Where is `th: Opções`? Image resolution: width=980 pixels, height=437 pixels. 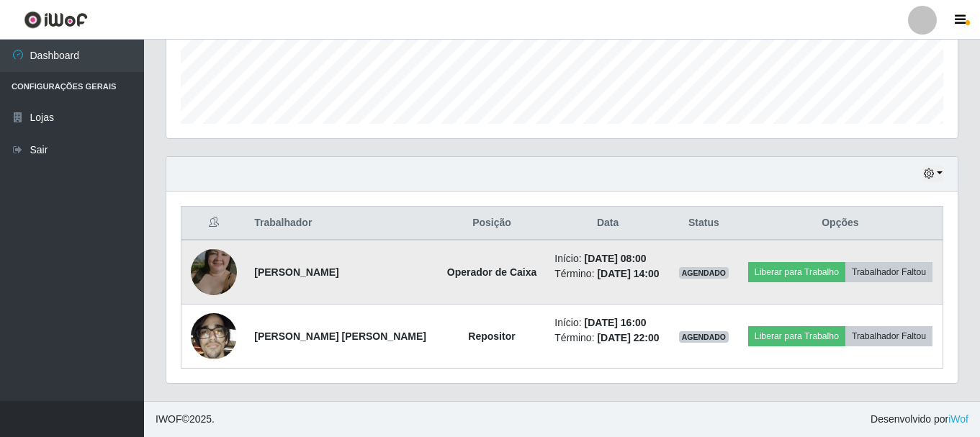
th: Opções is located at coordinates (840, 223).